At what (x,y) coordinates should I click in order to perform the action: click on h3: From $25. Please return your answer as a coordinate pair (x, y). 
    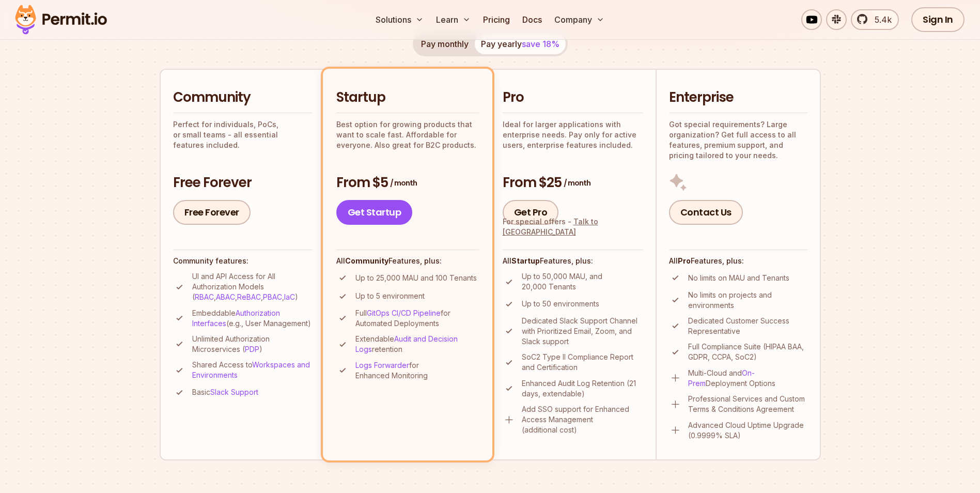
    Looking at the image, I should click on (573, 183).